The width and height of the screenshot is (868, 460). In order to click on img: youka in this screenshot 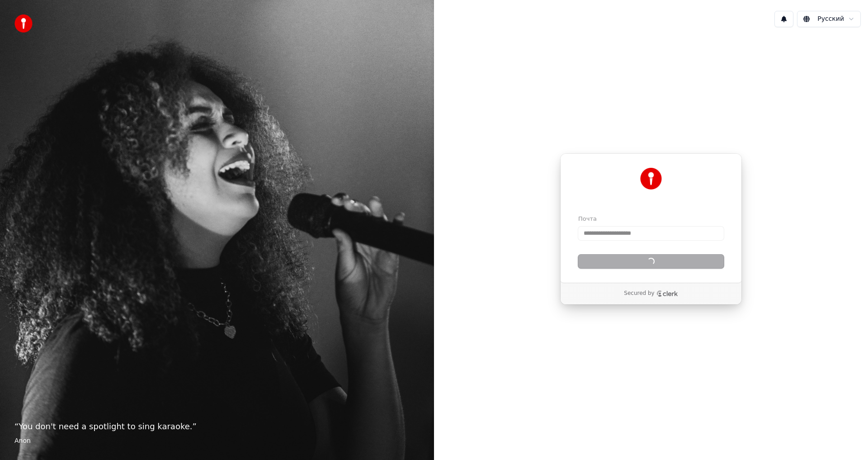, I will do `click(23, 23)`.